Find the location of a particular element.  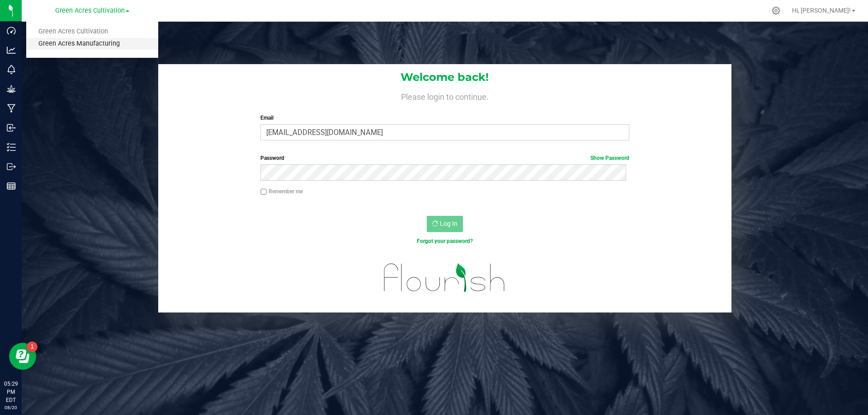

inline-svg: Outbound is located at coordinates (11, 167).